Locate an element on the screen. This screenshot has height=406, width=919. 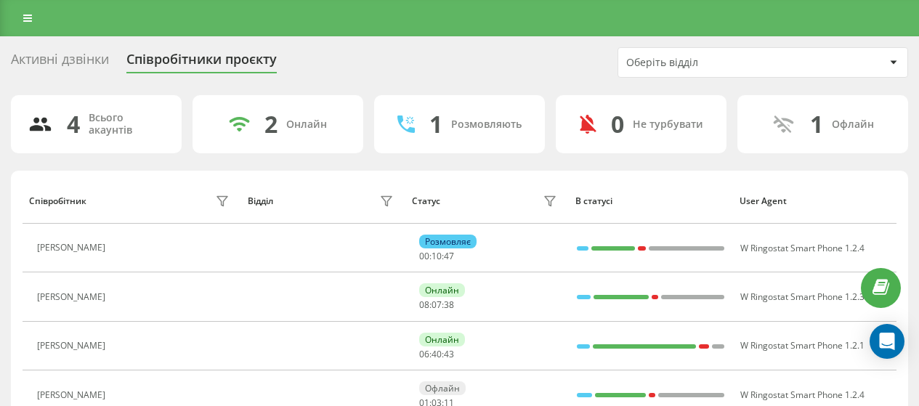
span: 06 is located at coordinates (424, 354).